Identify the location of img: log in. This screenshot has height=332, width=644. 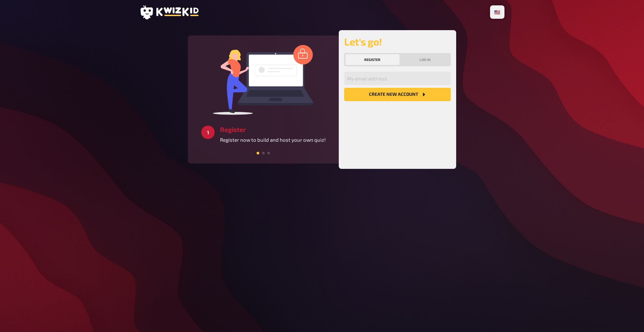
(263, 80).